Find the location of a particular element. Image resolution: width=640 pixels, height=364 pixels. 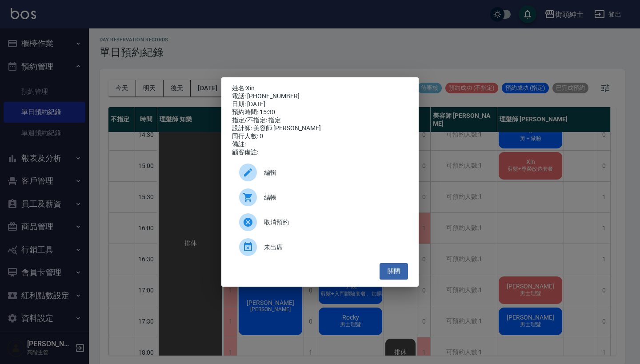

span: 編輯 is located at coordinates (332, 172).